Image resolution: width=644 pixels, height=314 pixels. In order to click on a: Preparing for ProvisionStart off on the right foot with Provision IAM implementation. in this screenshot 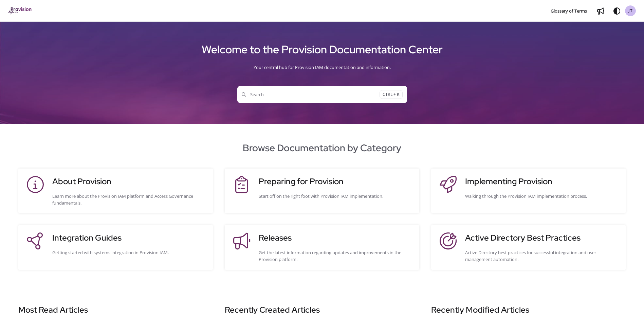, I will do `click(322, 191)`.